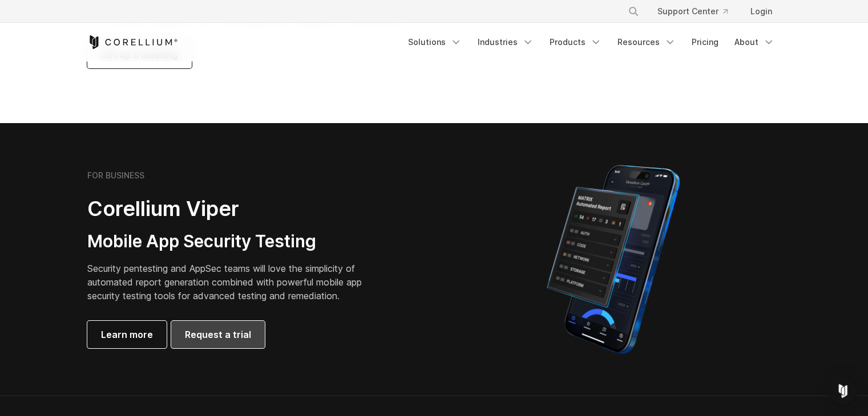 This screenshot has width=868, height=416. I want to click on h3: Mobile App Security Testing, so click(233, 242).